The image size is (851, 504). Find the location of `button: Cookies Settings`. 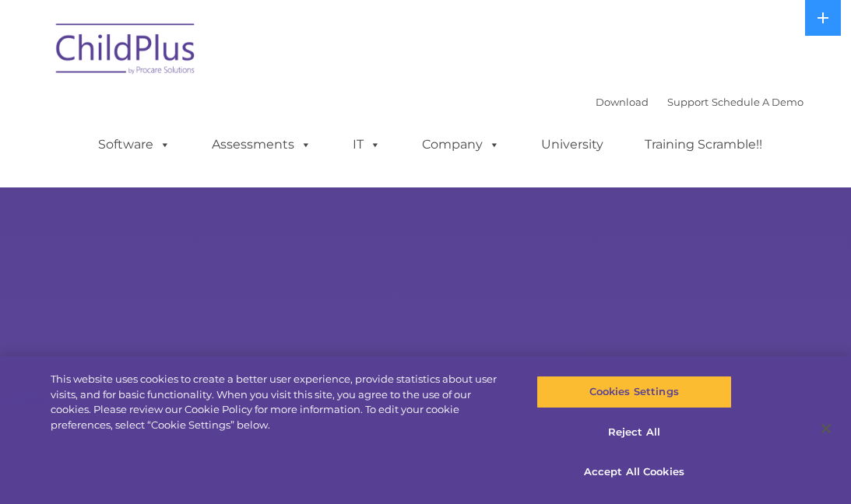

button: Cookies Settings is located at coordinates (634, 392).